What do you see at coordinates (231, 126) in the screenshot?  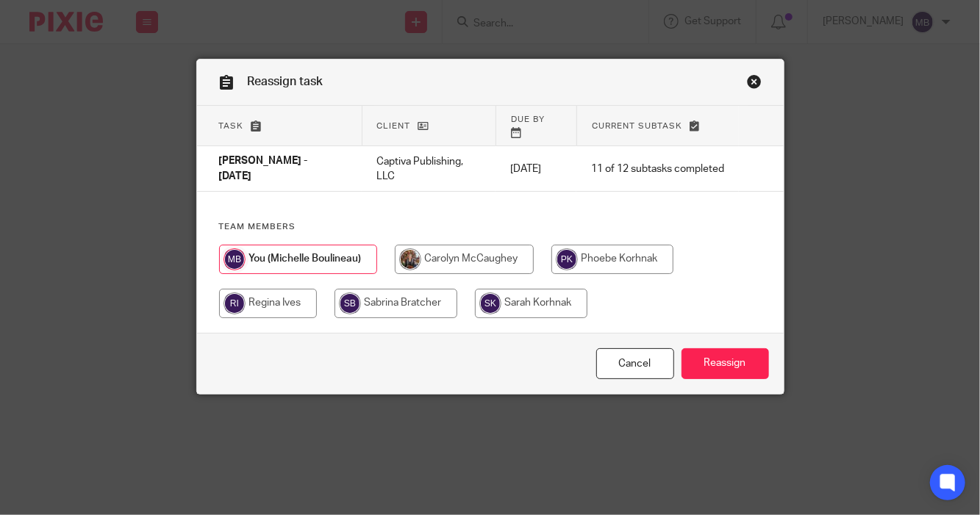 I see `span: Task` at bounding box center [231, 126].